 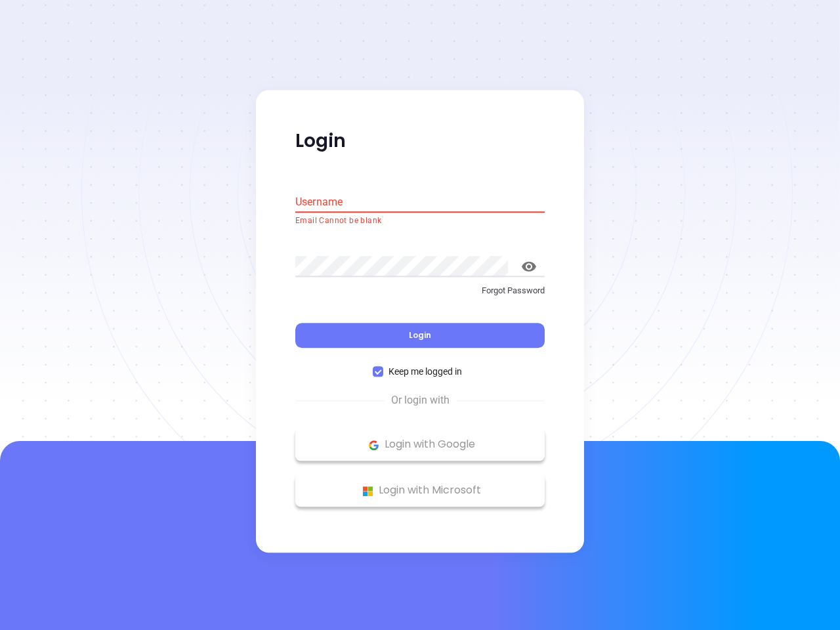 I want to click on span: Or login with, so click(x=420, y=401).